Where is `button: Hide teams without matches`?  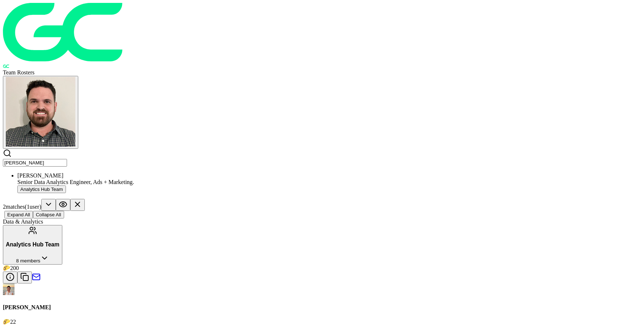
button: Hide teams without matches is located at coordinates (63, 204).